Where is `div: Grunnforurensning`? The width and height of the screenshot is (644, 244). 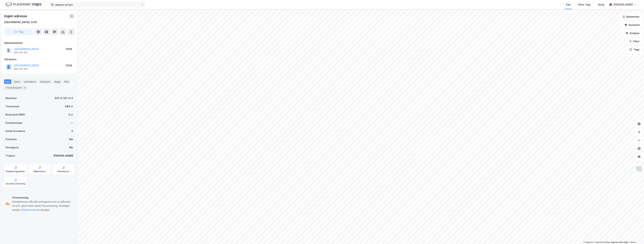
div: Grunnforurensning is located at coordinates (16, 184).